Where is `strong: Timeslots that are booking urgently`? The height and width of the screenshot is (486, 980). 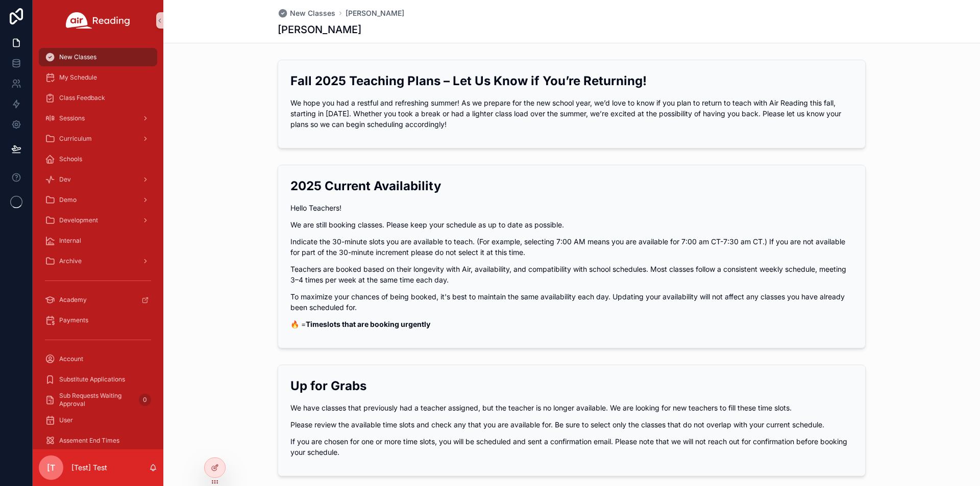
strong: Timeslots that are booking urgently is located at coordinates (368, 324).